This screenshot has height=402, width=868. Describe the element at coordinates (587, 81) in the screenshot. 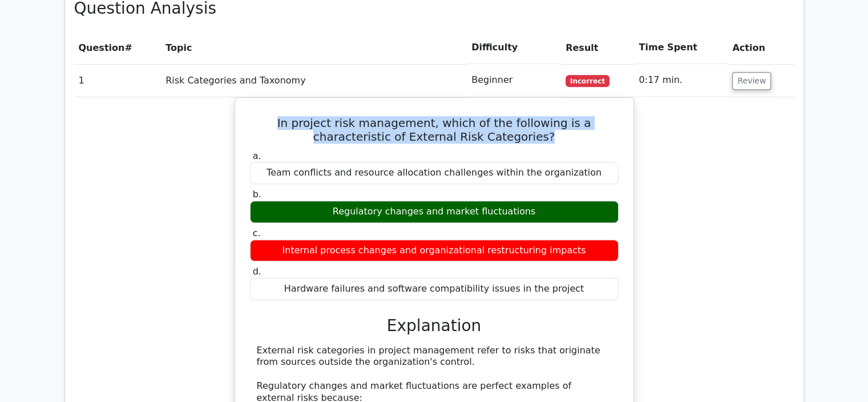

I see `span: Incorrect` at that location.